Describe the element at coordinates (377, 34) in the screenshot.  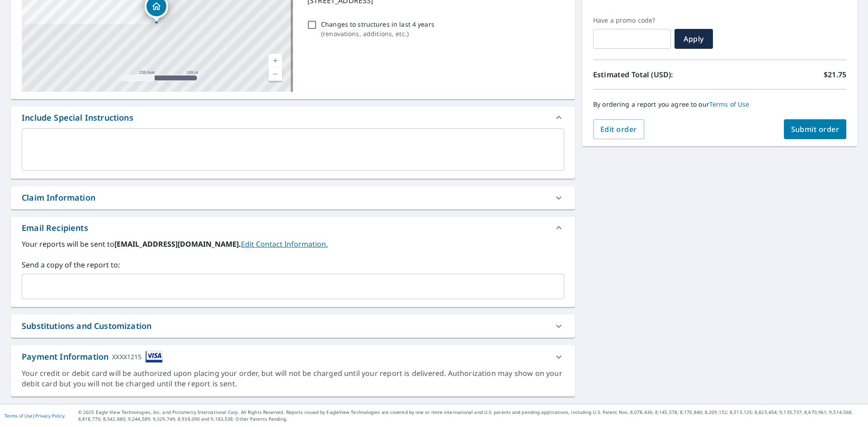
I see `p: ( renovations, additions, etc. )` at that location.